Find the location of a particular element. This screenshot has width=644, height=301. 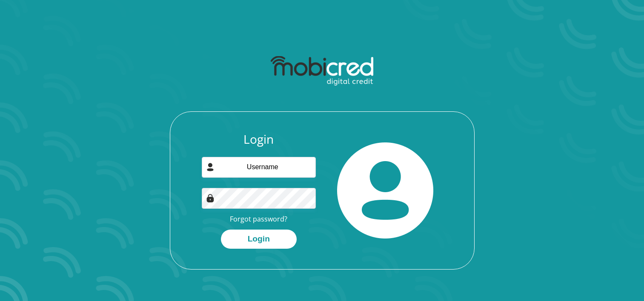

img: user-icon image is located at coordinates (210, 167).